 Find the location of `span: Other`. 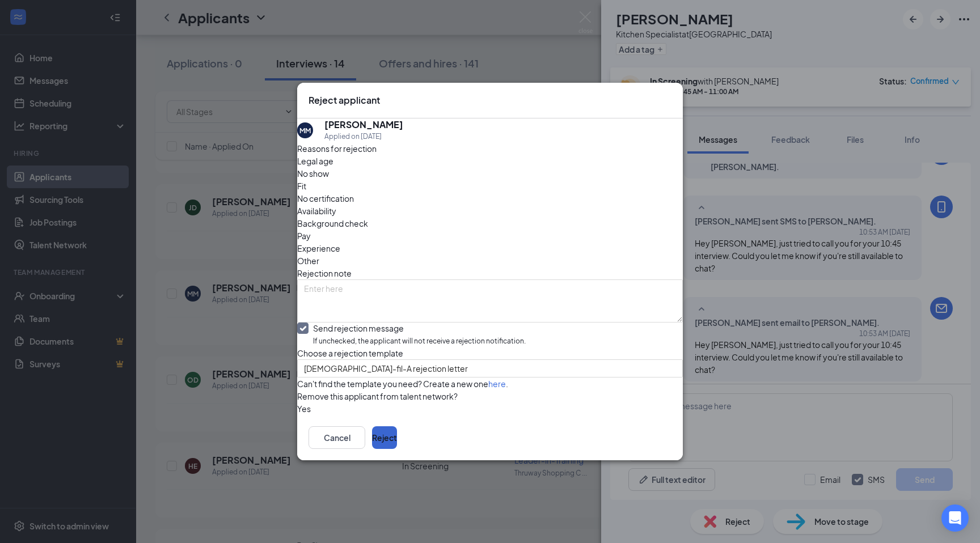

span: Other is located at coordinates (308, 261).